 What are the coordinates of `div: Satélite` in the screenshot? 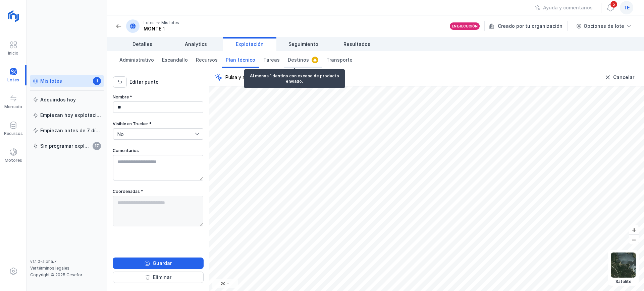 It's located at (623, 282).